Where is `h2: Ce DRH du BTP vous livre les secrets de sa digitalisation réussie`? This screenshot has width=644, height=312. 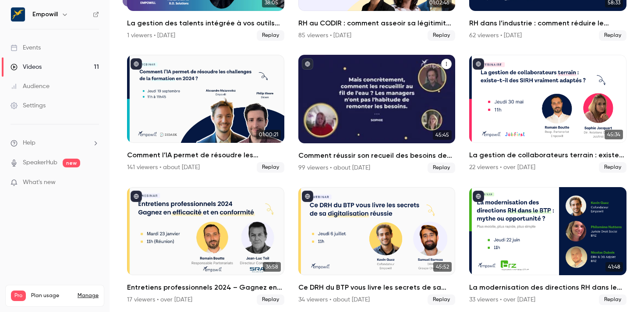
h2: Ce DRH du BTP vous livre les secrets de sa digitalisation réussie is located at coordinates (377, 287).